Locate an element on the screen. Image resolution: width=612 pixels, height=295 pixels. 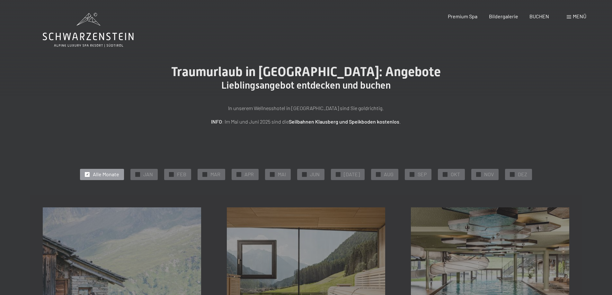
span: Menü is located at coordinates (579, 16).